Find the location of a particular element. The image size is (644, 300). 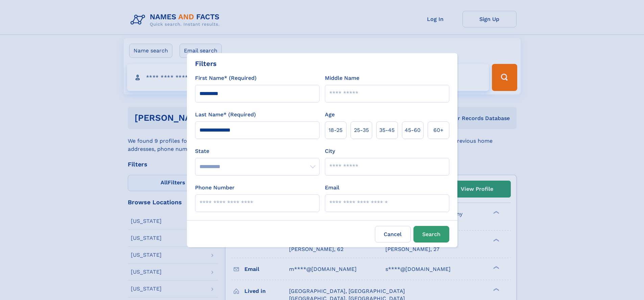

span: 25‑35 is located at coordinates (361, 130).